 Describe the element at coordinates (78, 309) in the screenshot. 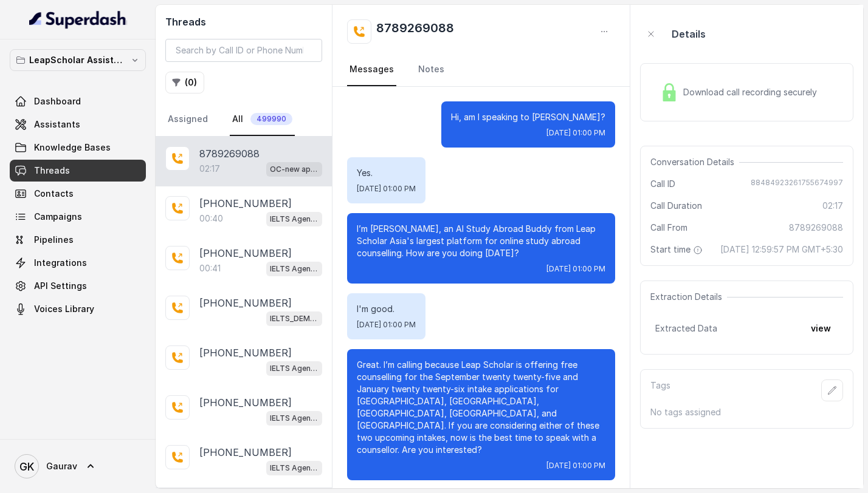

I see `a: Voices Library` at that location.